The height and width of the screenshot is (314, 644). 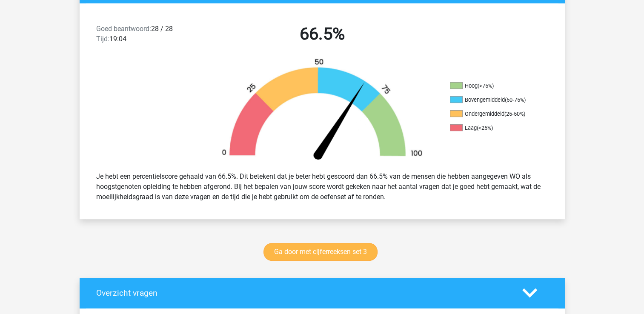 What do you see at coordinates (485, 127) in the screenshot?
I see `div: (<25%)` at bounding box center [485, 127].